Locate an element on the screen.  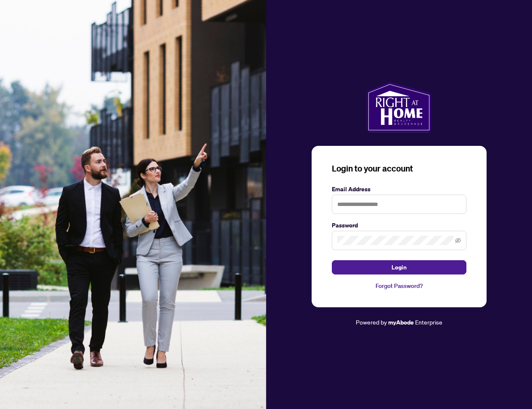
a: Forgot Password? is located at coordinates (399, 286).